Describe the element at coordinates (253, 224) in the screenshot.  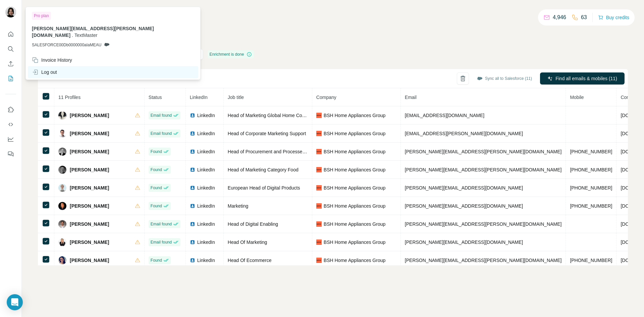
I see `span: Head of Digital Enabling` at that location.